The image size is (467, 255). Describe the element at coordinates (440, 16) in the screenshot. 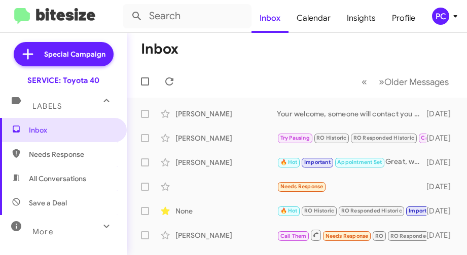

I see `div: PC` at that location.